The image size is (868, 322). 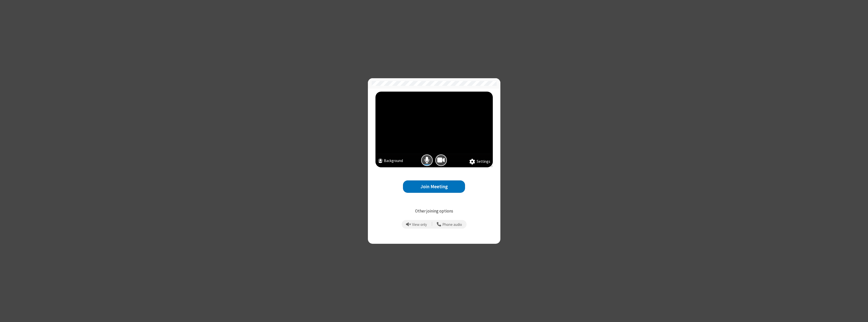 What do you see at coordinates (417, 224) in the screenshot?
I see `button: Prevent echo when there is already an active mic and speaker in the room.` at bounding box center [417, 224].